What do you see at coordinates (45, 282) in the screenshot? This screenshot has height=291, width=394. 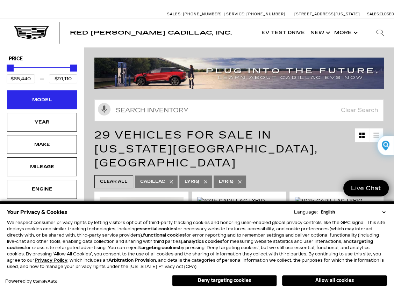 I see `a: ComplyAuto` at bounding box center [45, 282].